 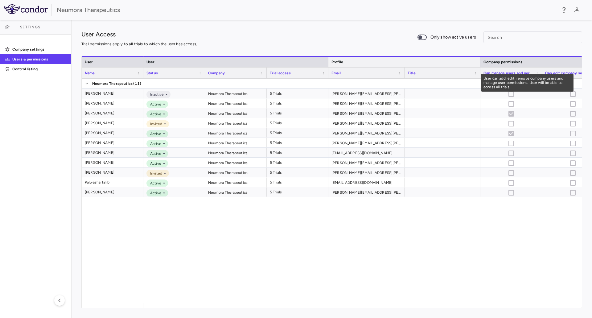 What do you see at coordinates (152, 73) in the screenshot?
I see `span: Status` at bounding box center [152, 73].